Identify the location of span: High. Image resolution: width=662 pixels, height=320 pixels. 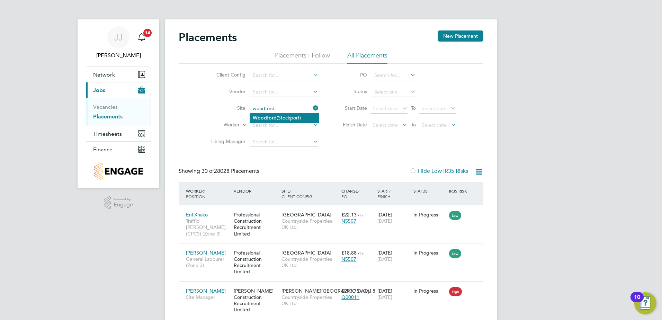
(455, 292).